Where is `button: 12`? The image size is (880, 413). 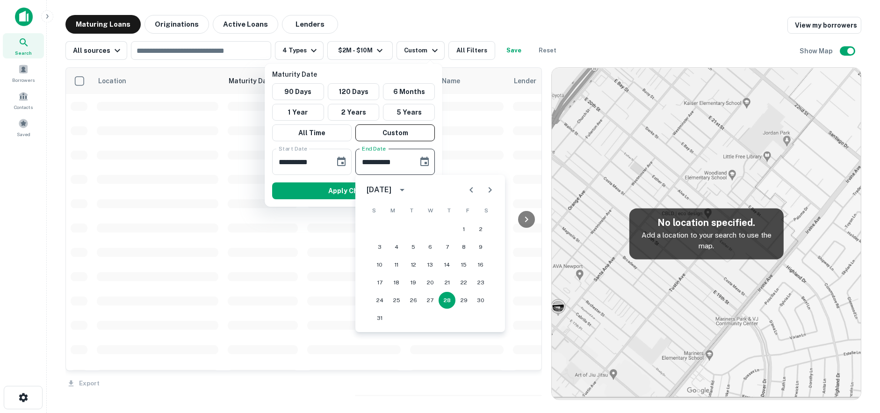
button: 12 is located at coordinates (413, 265).